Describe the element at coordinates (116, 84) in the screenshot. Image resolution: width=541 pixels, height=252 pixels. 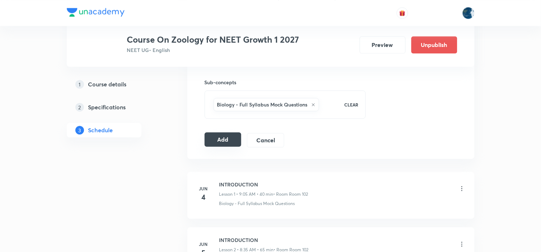
I see `a: 1Course details` at that location.